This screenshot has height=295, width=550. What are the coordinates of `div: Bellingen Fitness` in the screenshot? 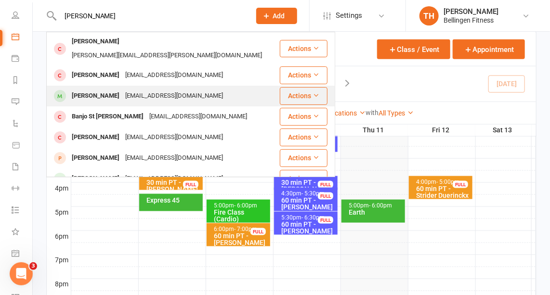 It's located at (471, 20).